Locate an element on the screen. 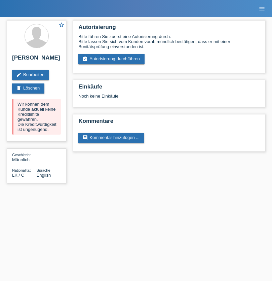 This screenshot has height=281, width=272. div: Bitte führen Sie zuerst eine Autorisierung durch. Bitte lassen Sie sich vom Kunden vorab mündlich... is located at coordinates (169, 41).